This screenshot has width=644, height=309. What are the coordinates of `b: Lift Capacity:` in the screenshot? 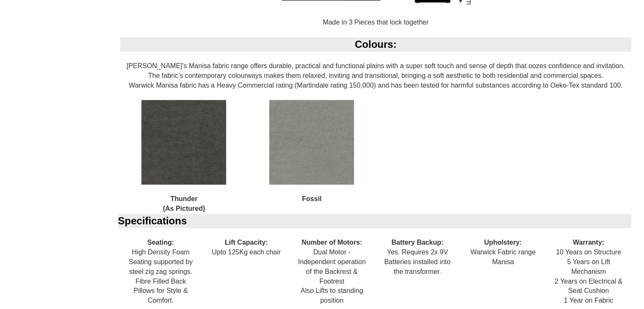 It's located at (246, 242).